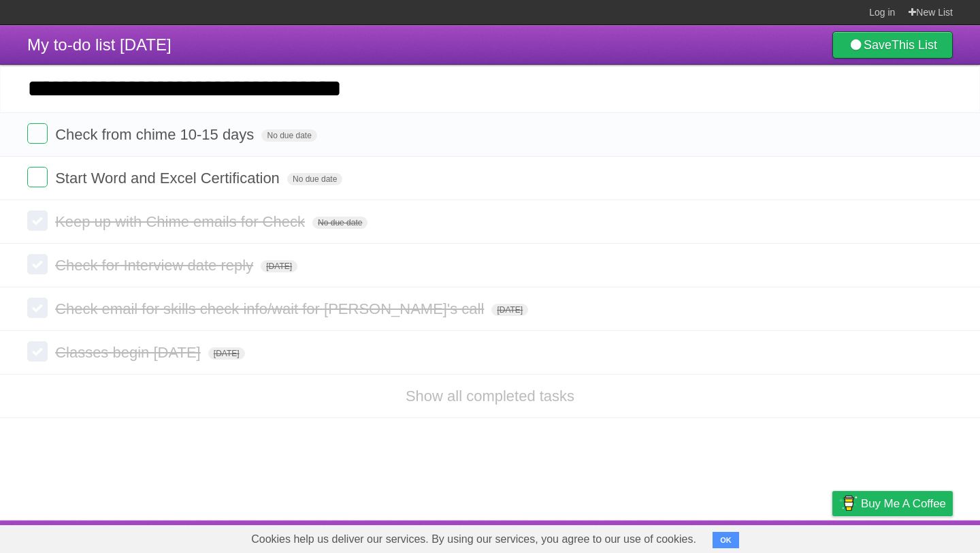  I want to click on img: Buy me a coffee, so click(848, 504).